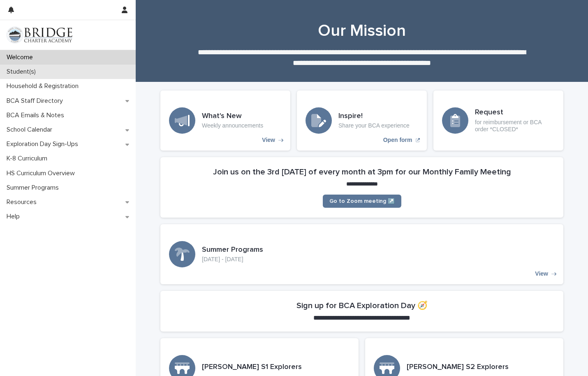 The height and width of the screenshot is (376, 588). I want to click on h3: Summer Programs, so click(232, 250).